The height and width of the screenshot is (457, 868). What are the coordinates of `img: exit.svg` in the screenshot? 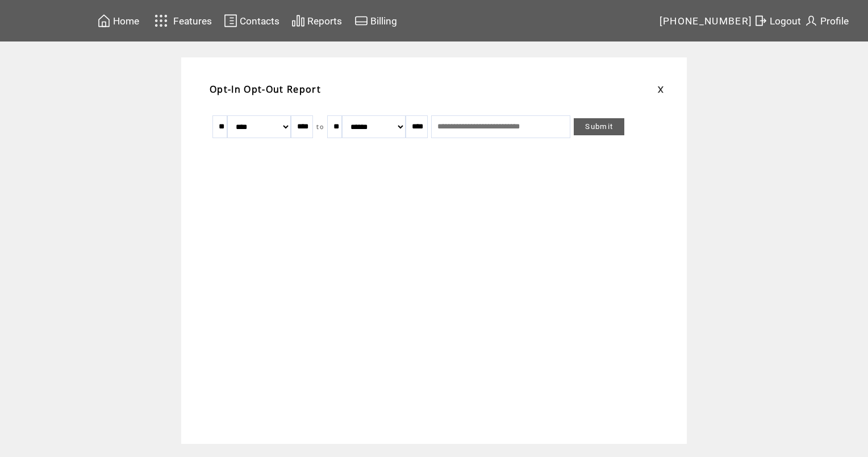 It's located at (761, 20).